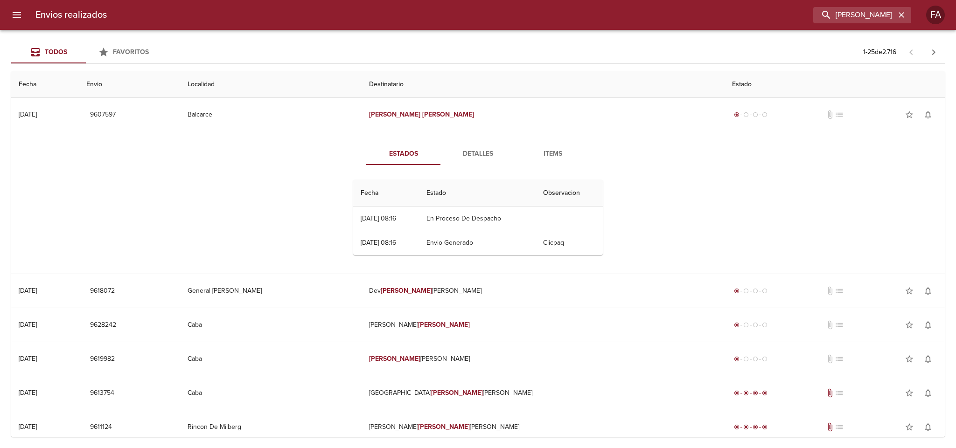 The image size is (956, 448). I want to click on span: Pagina siguiente, so click(934, 52).